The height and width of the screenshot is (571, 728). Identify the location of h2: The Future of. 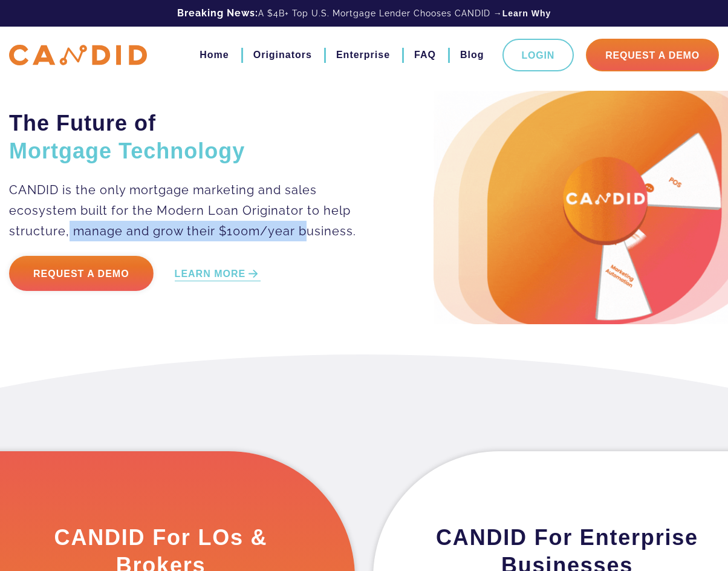
(191, 137).